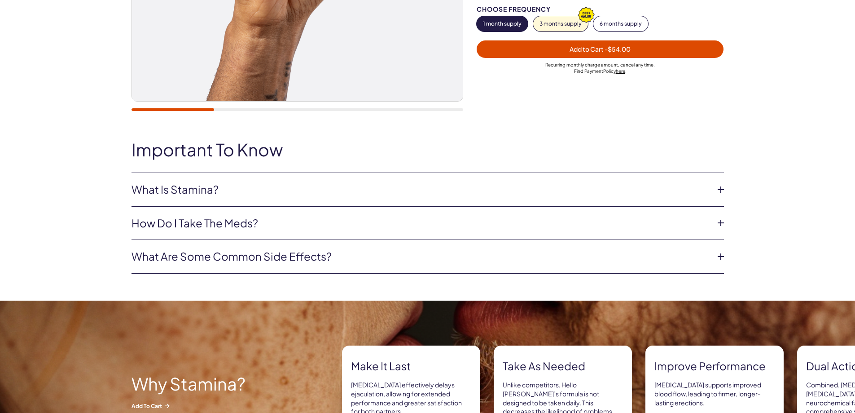 The image size is (855, 413). I want to click on strong: Make it last, so click(411, 366).